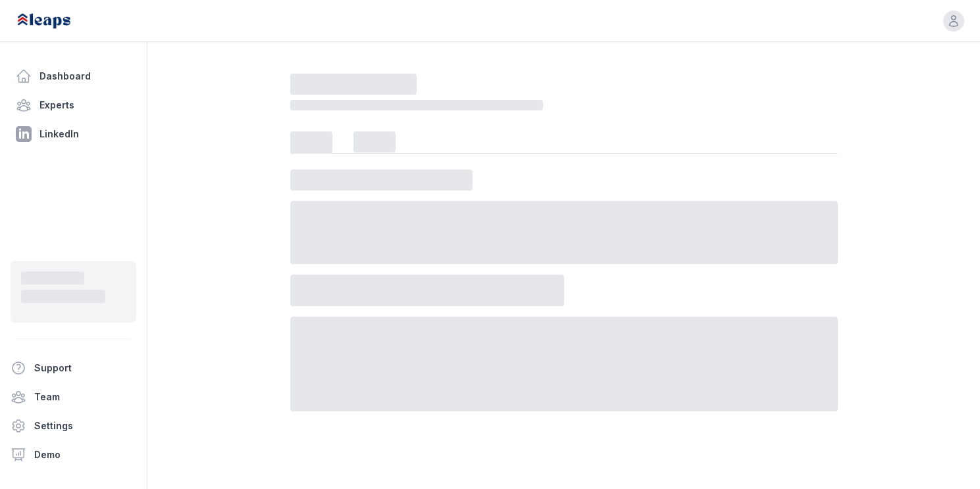 This screenshot has width=980, height=489. Describe the element at coordinates (68, 368) in the screenshot. I see `button: Support` at that location.